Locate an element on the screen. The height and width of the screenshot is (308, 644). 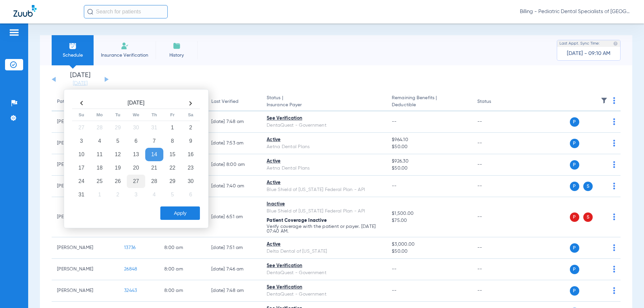
span: Last Appt. Sync Time: is located at coordinates (579, 43).